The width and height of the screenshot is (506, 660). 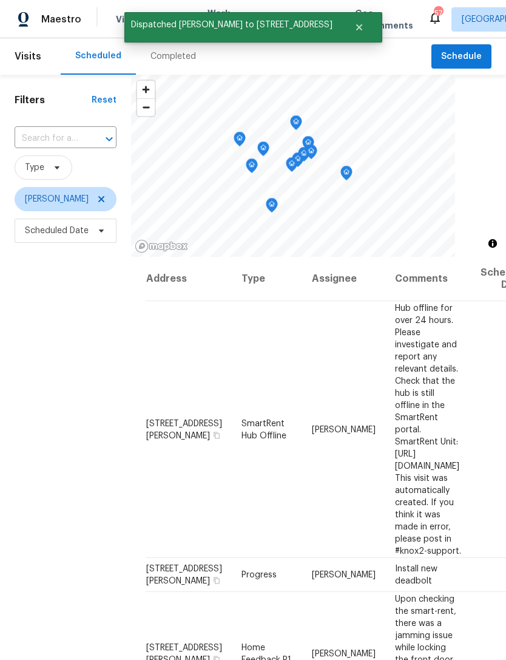 I want to click on span: Progress, so click(x=259, y=575).